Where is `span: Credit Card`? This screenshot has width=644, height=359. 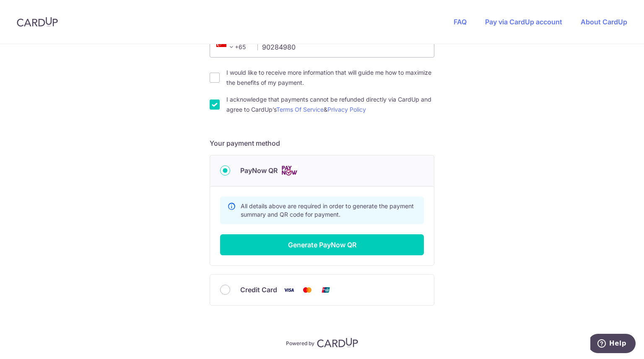
span: Credit Card is located at coordinates (259, 290).